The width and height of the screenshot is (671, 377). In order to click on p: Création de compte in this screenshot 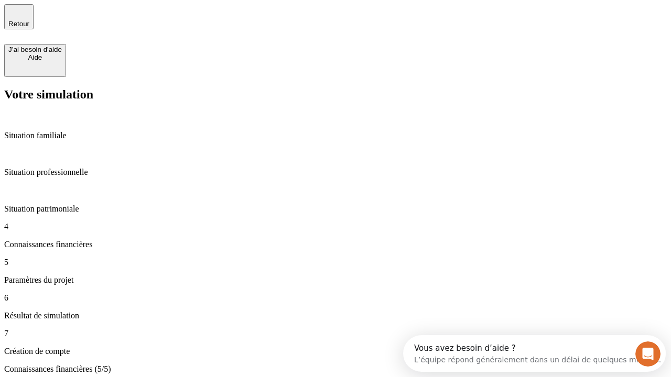, I will do `click(335, 352)`.